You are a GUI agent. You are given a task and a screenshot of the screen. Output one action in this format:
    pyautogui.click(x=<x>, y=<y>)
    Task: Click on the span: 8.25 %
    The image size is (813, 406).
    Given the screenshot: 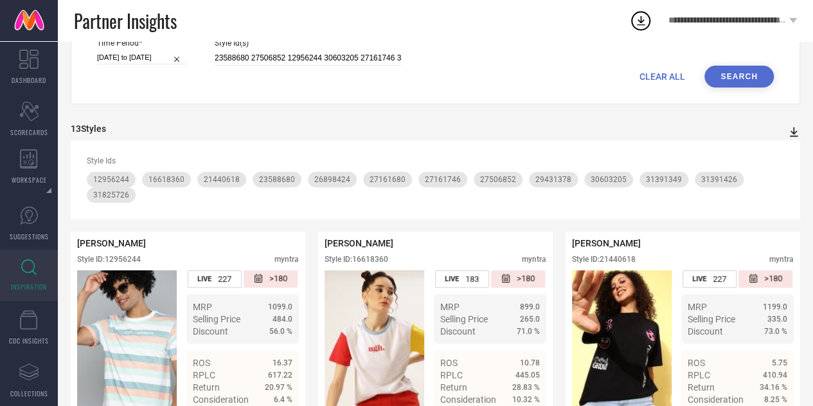 What is the action you would take?
    pyautogui.click(x=776, y=399)
    